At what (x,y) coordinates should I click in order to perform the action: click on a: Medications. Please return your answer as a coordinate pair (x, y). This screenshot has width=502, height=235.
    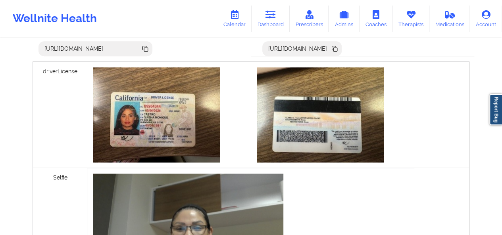
    Looking at the image, I should click on (450, 19).